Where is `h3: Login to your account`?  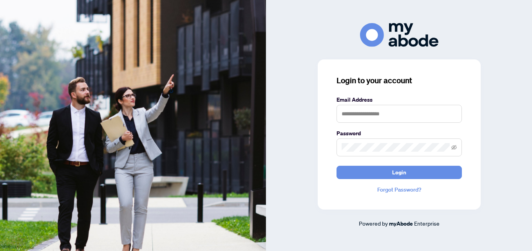 h3: Login to your account is located at coordinates (399, 81).